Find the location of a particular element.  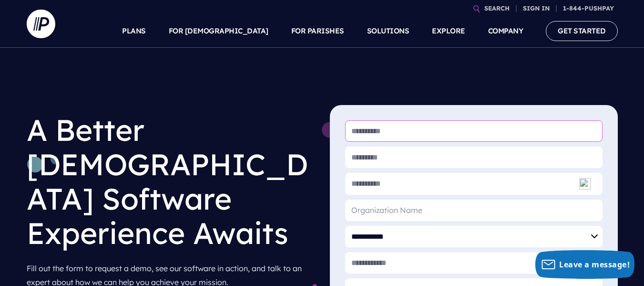

img: npw-badge-icon.svg is located at coordinates (585, 184).